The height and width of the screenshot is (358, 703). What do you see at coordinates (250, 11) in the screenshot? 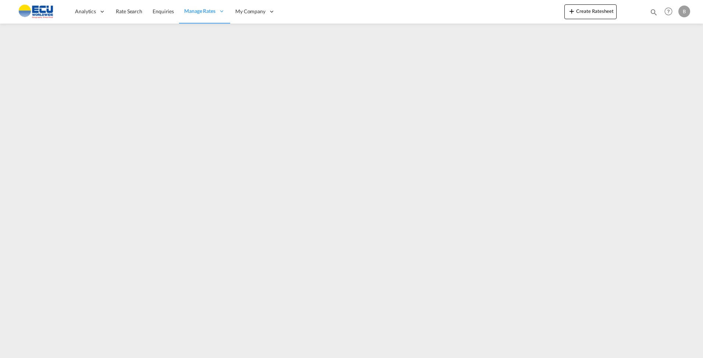
I see `span: My Company` at bounding box center [250, 11].